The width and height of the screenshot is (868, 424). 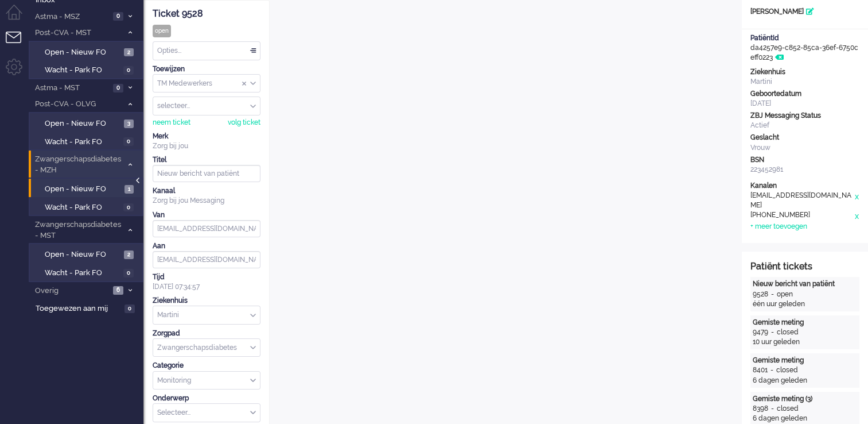 What do you see at coordinates (207, 160) in the screenshot?
I see `div: Titel` at bounding box center [207, 160].